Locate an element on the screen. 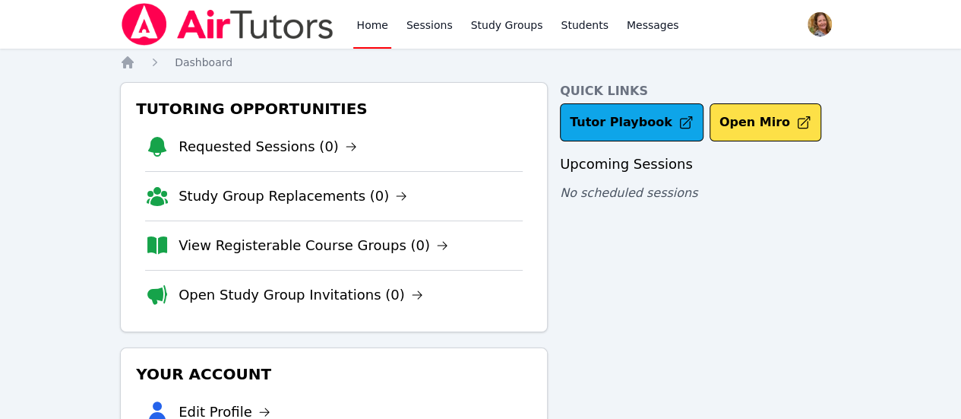 This screenshot has width=961, height=419. a: Dashboard is located at coordinates (204, 62).